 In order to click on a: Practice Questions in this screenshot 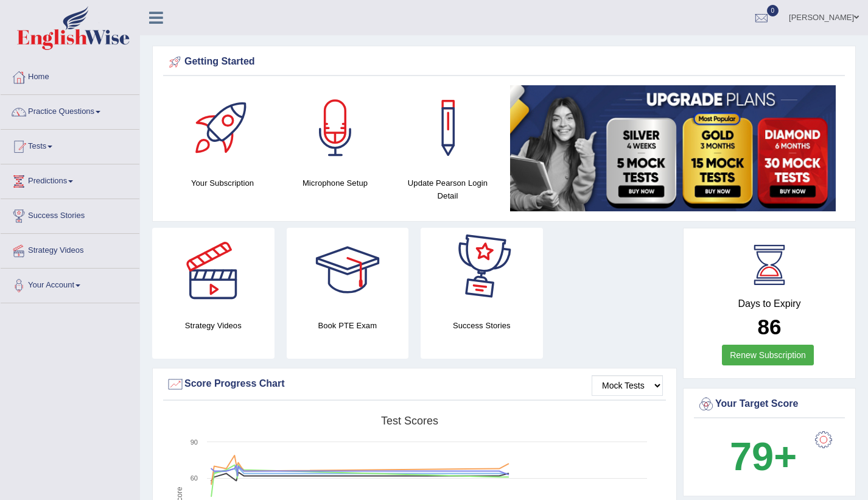, I will do `click(70, 110)`.